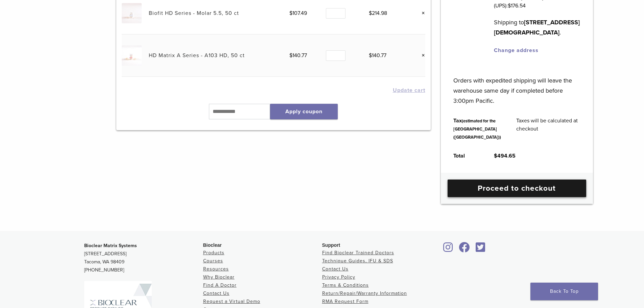 This screenshot has width=644, height=308. I want to click on bdi: 107.49, so click(298, 13).